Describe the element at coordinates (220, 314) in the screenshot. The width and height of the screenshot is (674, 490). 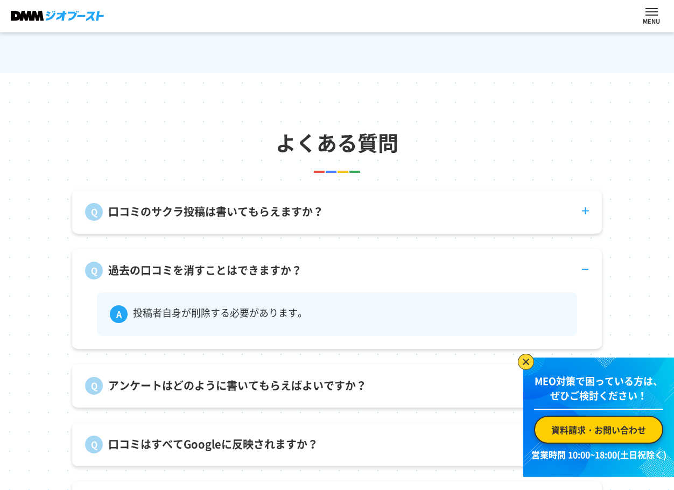
I see `p: 投稿者自身が削除する必要があります。` at that location.